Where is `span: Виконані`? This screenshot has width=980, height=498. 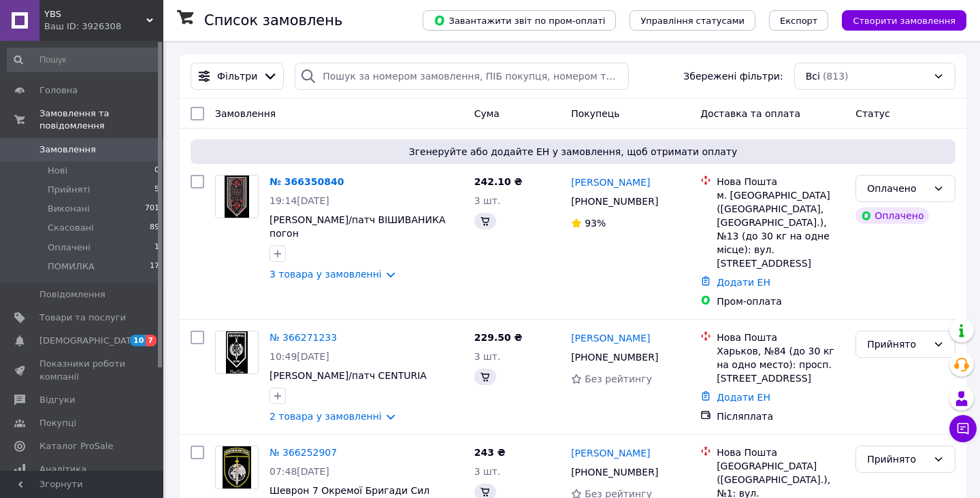
span: Виконані is located at coordinates (69, 209).